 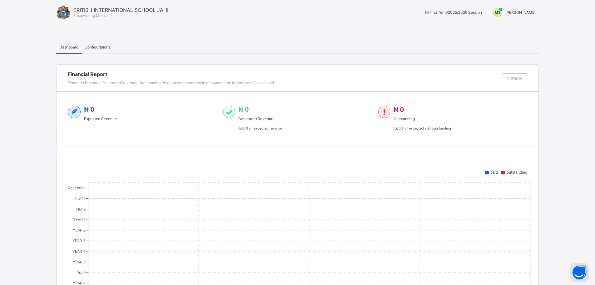 What do you see at coordinates (384, 112) in the screenshot?
I see `img: outstanding-1.146d663e52f09953f639664a84e30106.svg` at bounding box center [384, 112].